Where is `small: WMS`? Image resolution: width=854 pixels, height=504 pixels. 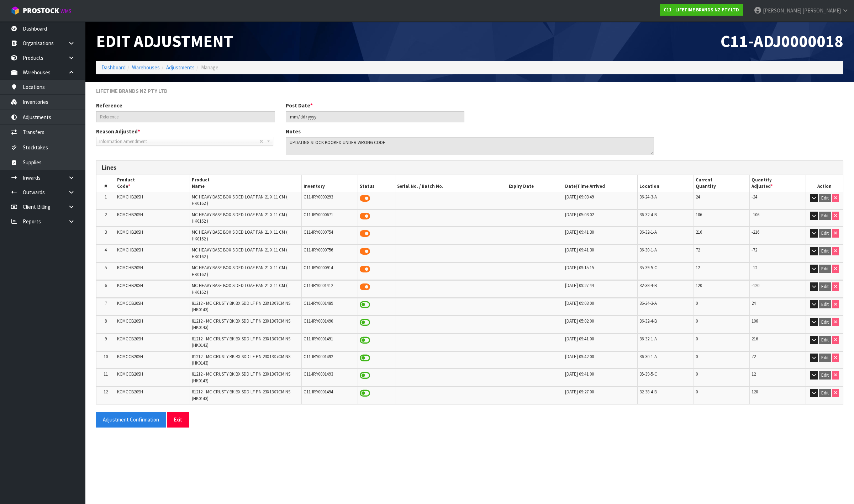
small: WMS is located at coordinates (66, 11).